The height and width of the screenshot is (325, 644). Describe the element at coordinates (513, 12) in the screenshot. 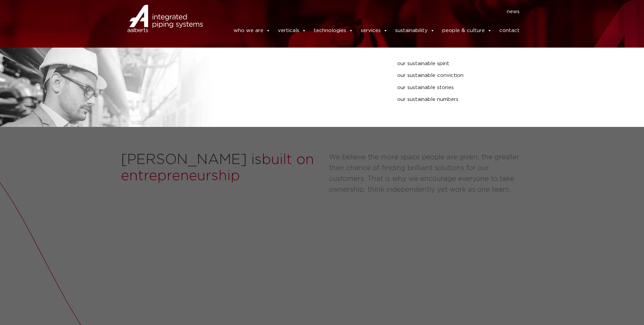

I see `a: news` at that location.